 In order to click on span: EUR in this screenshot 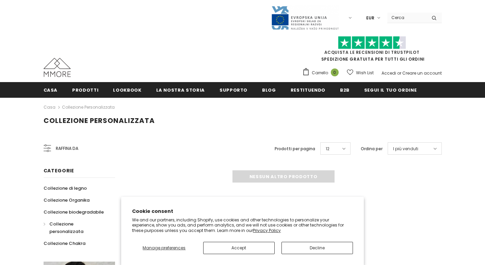, I will do `click(370, 18)`.